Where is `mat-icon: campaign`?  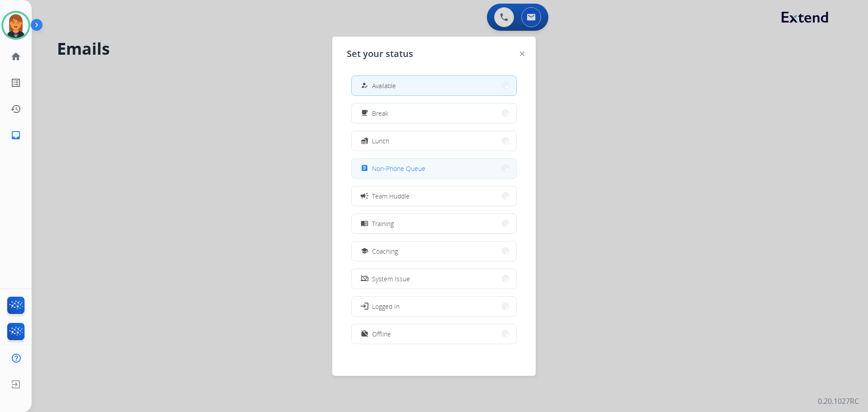
mat-icon: campaign is located at coordinates (364, 196).